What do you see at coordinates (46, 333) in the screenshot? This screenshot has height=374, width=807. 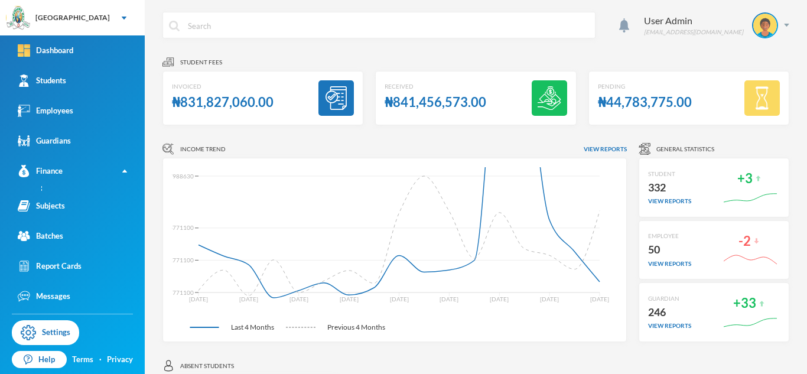 I see `a: Settings` at bounding box center [46, 333].